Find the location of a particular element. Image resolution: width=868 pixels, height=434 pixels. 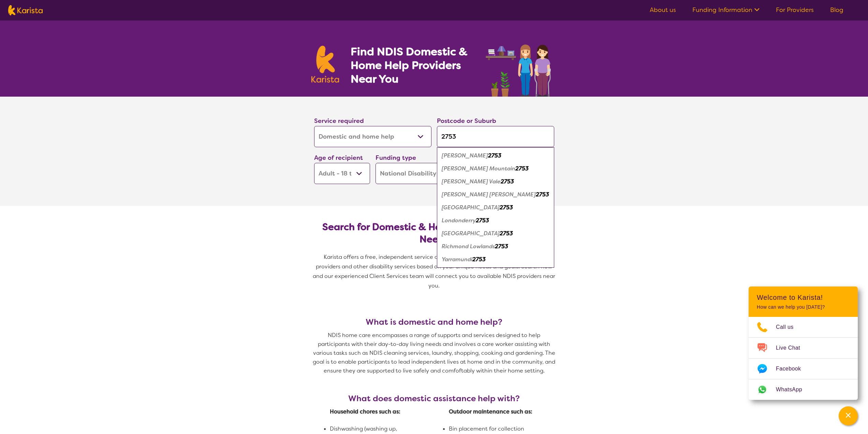

span: Karista offers a free, independent service connecting you with Domestic Assistance providers and ... is located at coordinates (435, 271).